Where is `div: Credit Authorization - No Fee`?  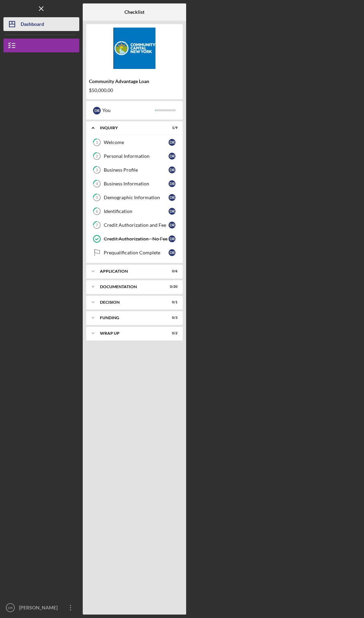 div: Credit Authorization - No Fee is located at coordinates (136, 239).